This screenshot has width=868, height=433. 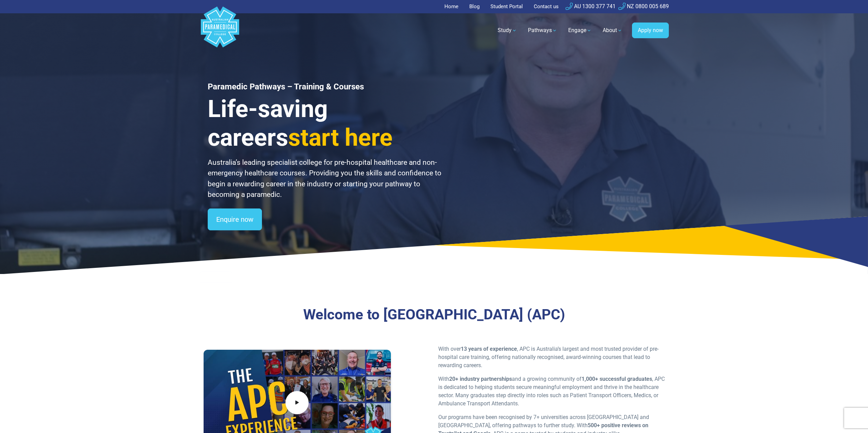 What do you see at coordinates (340, 137) in the screenshot?
I see `span: start here` at bounding box center [340, 137].